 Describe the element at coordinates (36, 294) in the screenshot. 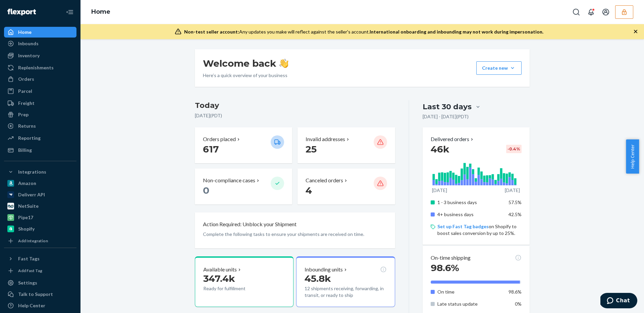

I see `div: Talk to Support` at that location.